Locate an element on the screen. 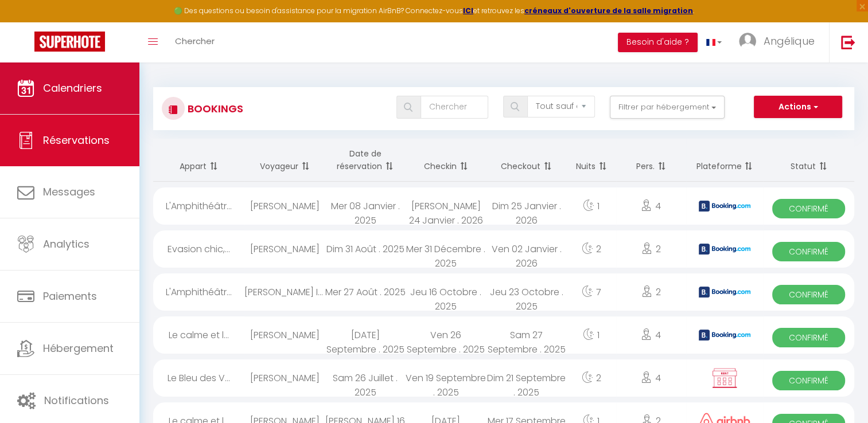  strong: créneaux d'ouverture de la salle migration is located at coordinates (609, 11).